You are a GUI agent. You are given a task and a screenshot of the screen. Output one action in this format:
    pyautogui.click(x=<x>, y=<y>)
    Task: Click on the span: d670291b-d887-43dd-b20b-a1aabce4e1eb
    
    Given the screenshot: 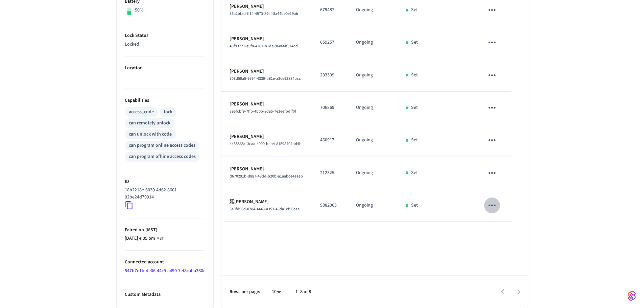 What is the action you would take?
    pyautogui.click(x=266, y=176)
    